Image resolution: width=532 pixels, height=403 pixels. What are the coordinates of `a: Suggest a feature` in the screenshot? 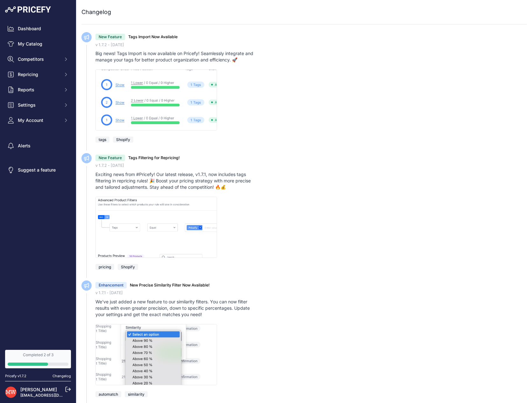 It's located at (38, 170).